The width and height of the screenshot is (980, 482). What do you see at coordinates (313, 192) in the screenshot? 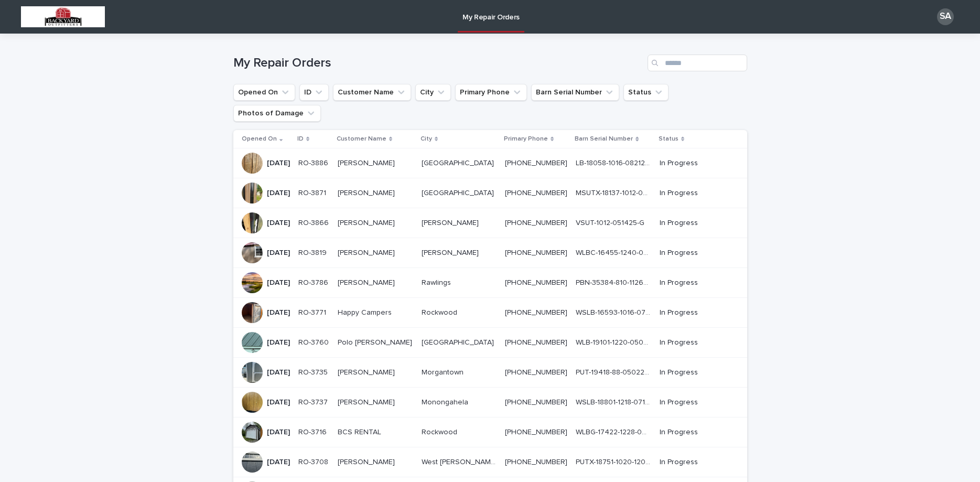
I see `p: RO-3871` at bounding box center [313, 192].